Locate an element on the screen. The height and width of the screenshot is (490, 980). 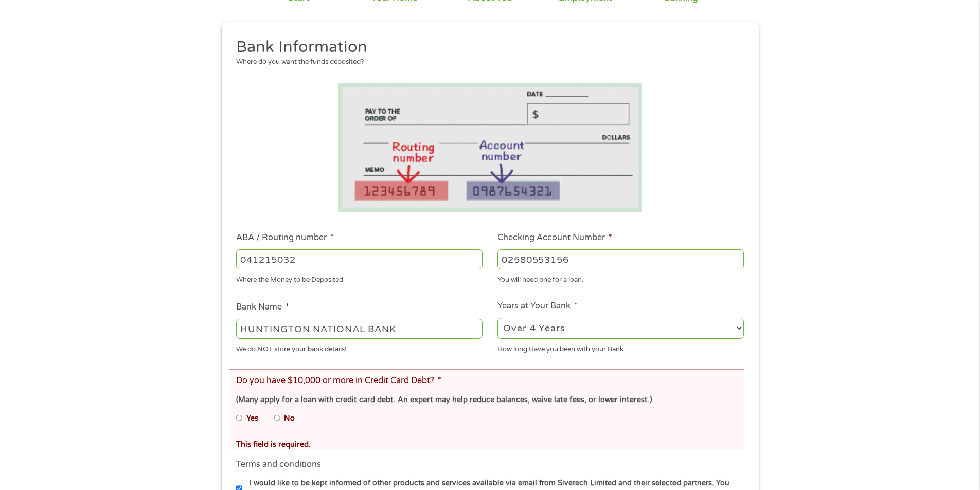
div: We do NOT store your bank details! is located at coordinates (359, 347).